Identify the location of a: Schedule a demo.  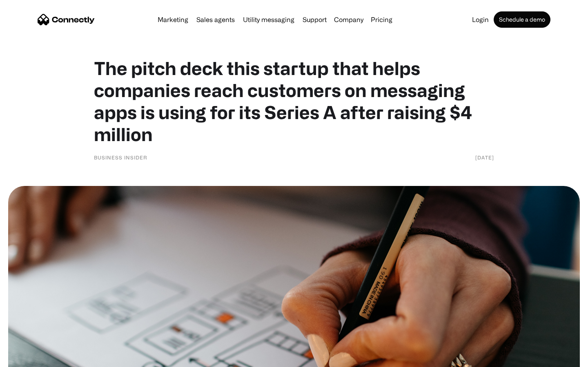
(522, 19).